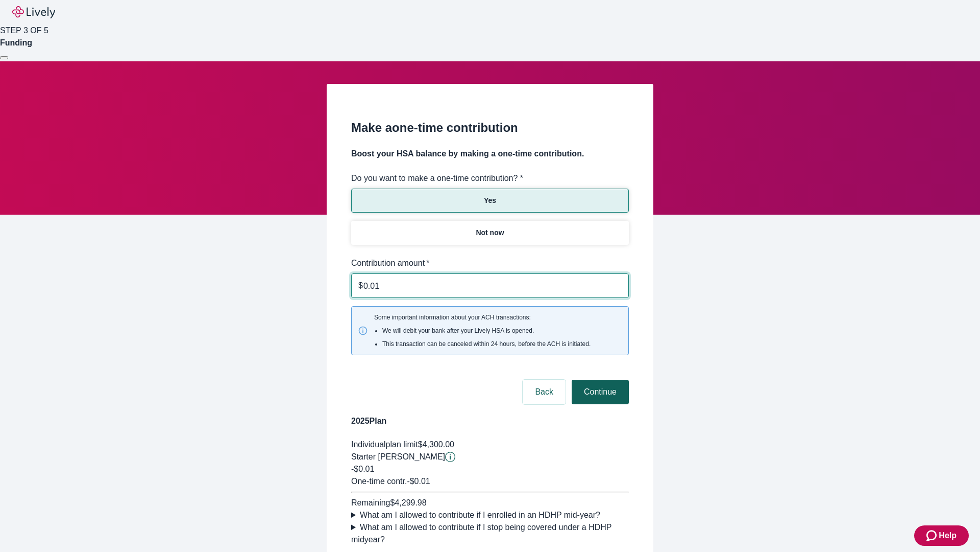 This screenshot has width=980, height=552. Describe the element at coordinates (451, 457) in the screenshot. I see `svg: Starter penny details` at that location.